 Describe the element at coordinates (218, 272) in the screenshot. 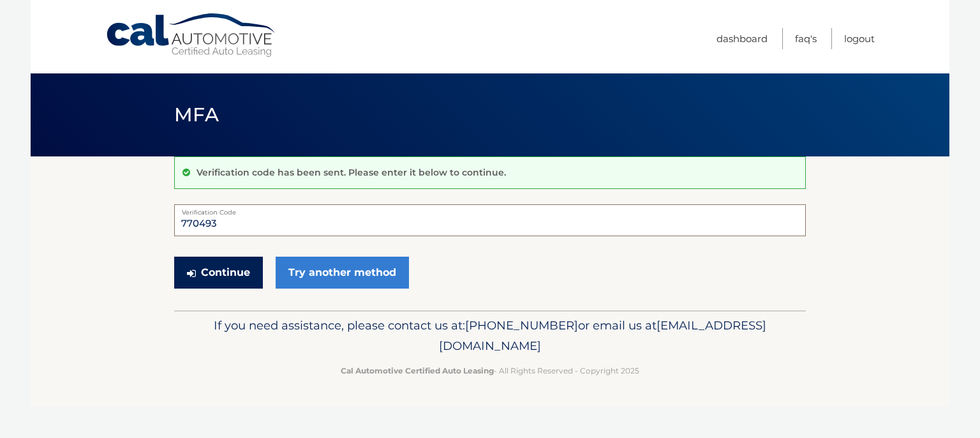

I see `button: Continue` at that location.